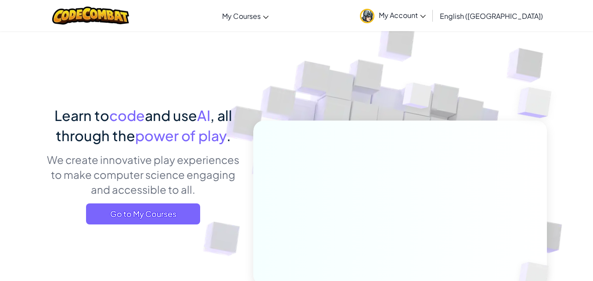 This screenshot has width=593, height=281. Describe the element at coordinates (181, 136) in the screenshot. I see `span: power of play` at that location.